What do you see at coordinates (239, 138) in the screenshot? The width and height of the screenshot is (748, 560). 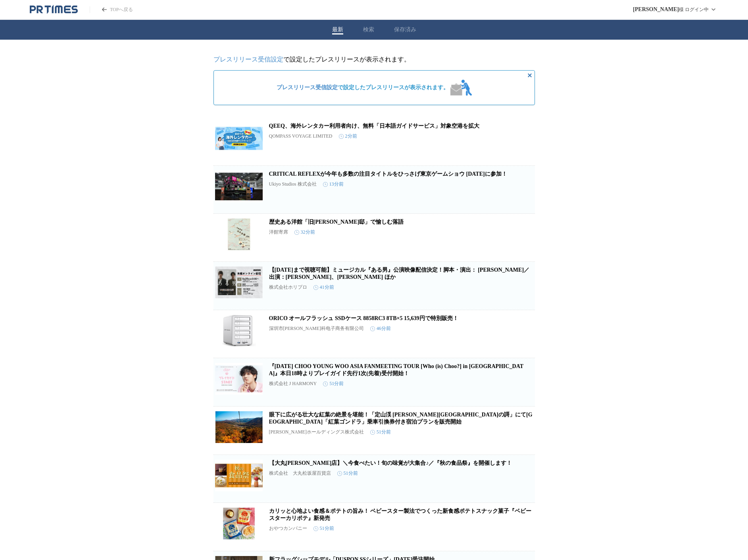 I see `img: QEEQ、海外レンタカー利用者向け、無料「日本語ガイドサービス」対象空港を拡大` at bounding box center [239, 138].